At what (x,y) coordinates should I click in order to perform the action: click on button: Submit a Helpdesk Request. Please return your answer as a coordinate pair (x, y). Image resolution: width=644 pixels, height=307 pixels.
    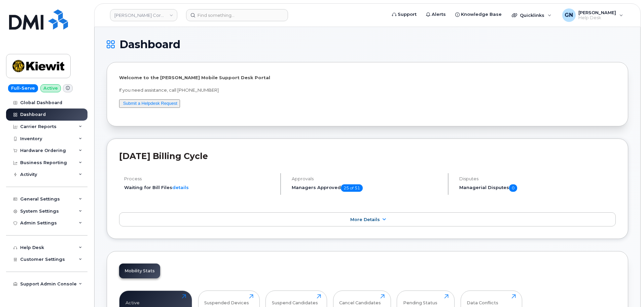
    Looking at the image, I should click on (149, 103).